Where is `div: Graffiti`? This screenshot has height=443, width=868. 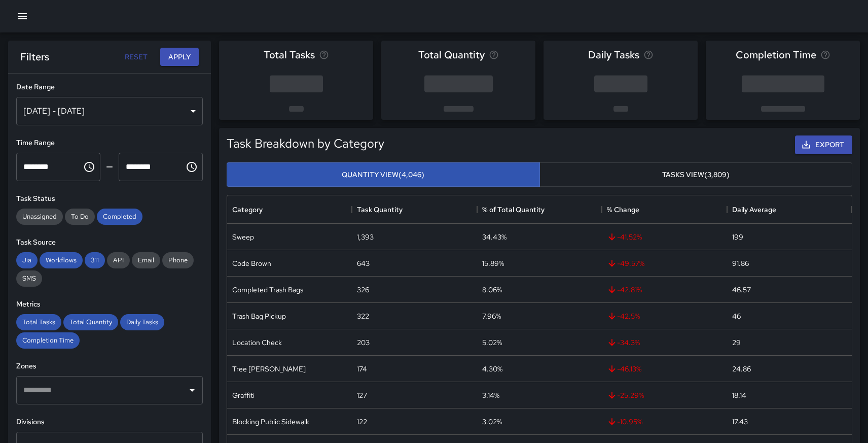 div: Graffiti is located at coordinates (244, 395).